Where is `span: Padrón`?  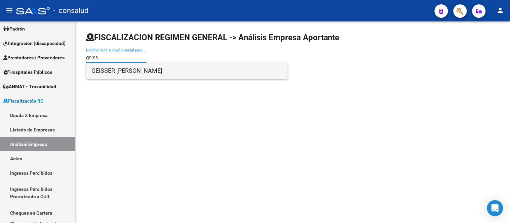 span: Padrón is located at coordinates (14, 29).